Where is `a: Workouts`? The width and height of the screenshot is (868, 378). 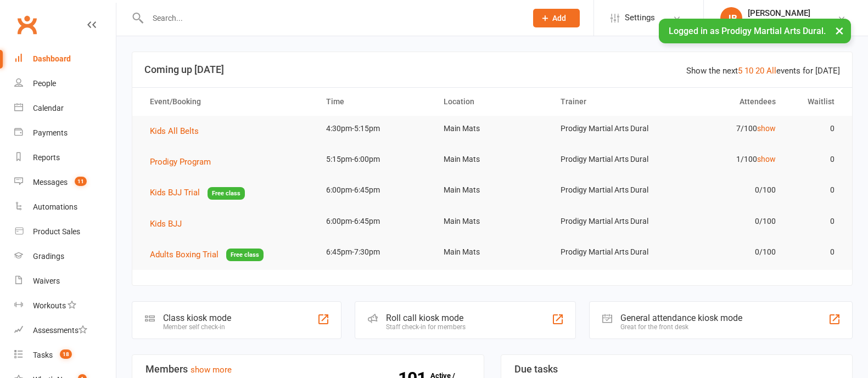
a: Workouts is located at coordinates (65, 305).